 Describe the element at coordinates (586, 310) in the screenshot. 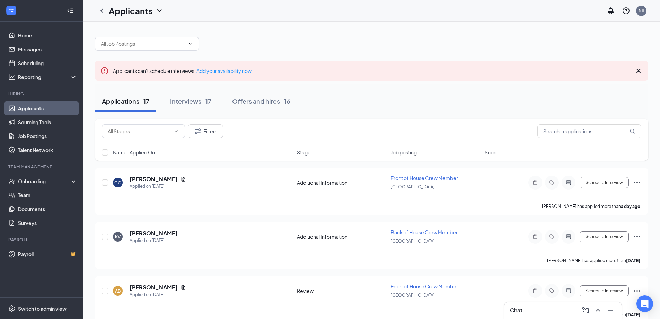

I see `button: ComposeMessage` at that location.